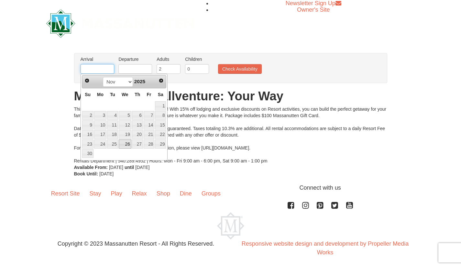 This screenshot has width=461, height=267. I want to click on h1: Massanutten Fallventure: Your Way, so click(230, 96).